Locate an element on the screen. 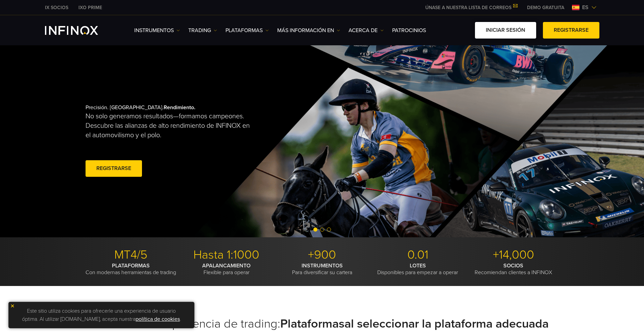  a: Patrocinios is located at coordinates (409, 30).